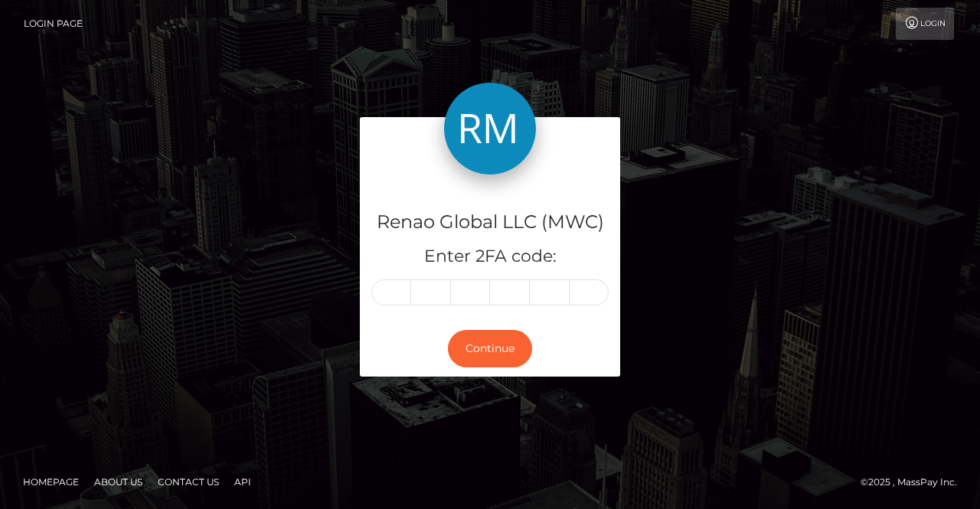  I want to click on h5: Enter 2FA code:, so click(490, 256).